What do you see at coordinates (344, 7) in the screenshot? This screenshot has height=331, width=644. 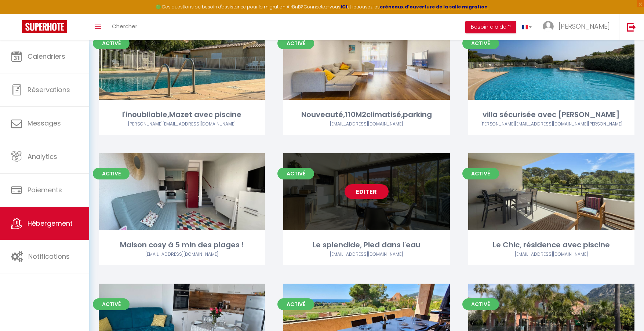 I see `strong: ICI` at bounding box center [344, 7].